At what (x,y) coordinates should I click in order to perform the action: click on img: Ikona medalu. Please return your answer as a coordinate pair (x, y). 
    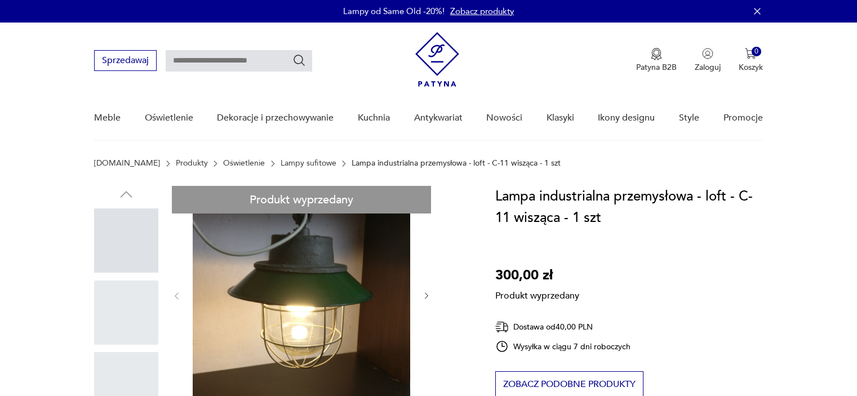
    Looking at the image, I should click on (657, 54).